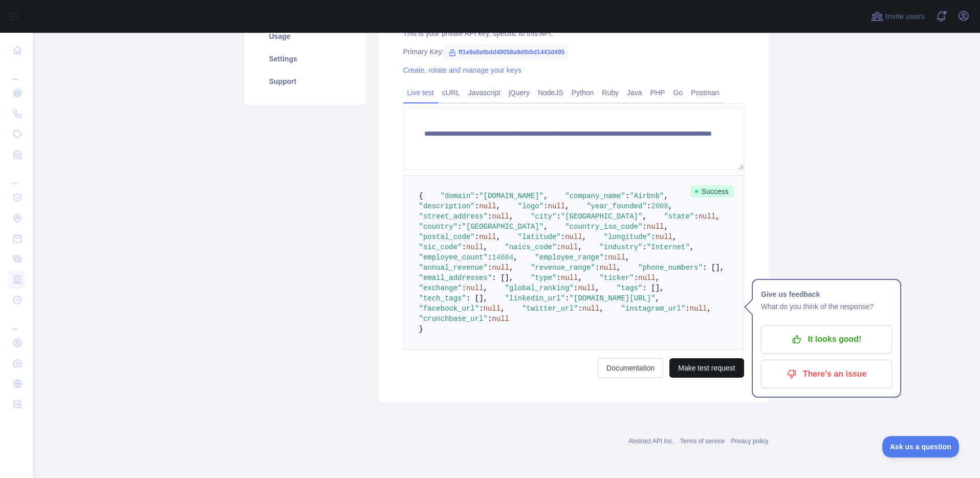  I want to click on span: "linkedin_url", so click(535, 299).